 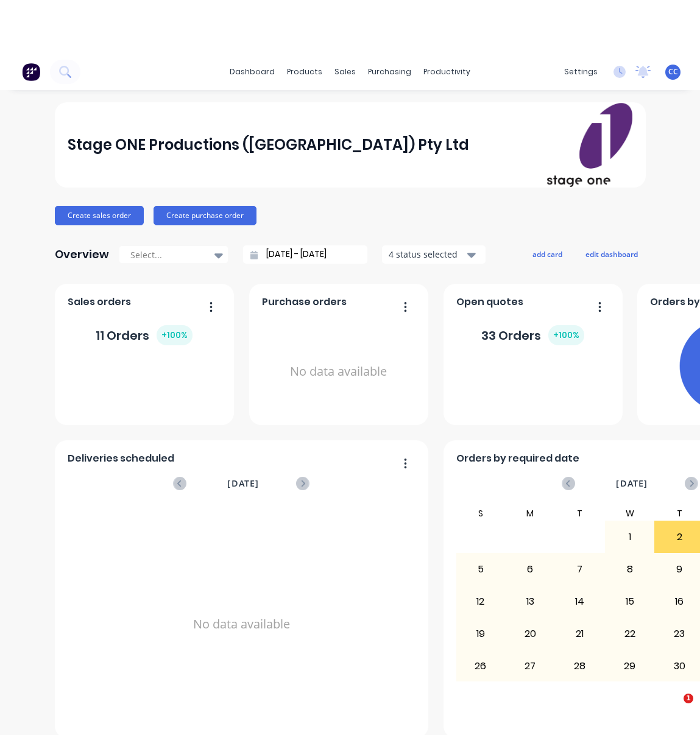 I want to click on div: 4 status selected, so click(x=427, y=254).